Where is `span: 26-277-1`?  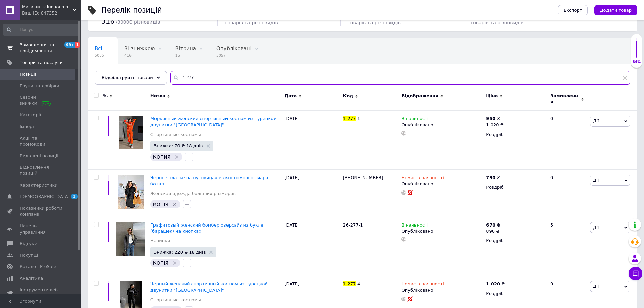 span: 26-277-1 is located at coordinates (353, 225).